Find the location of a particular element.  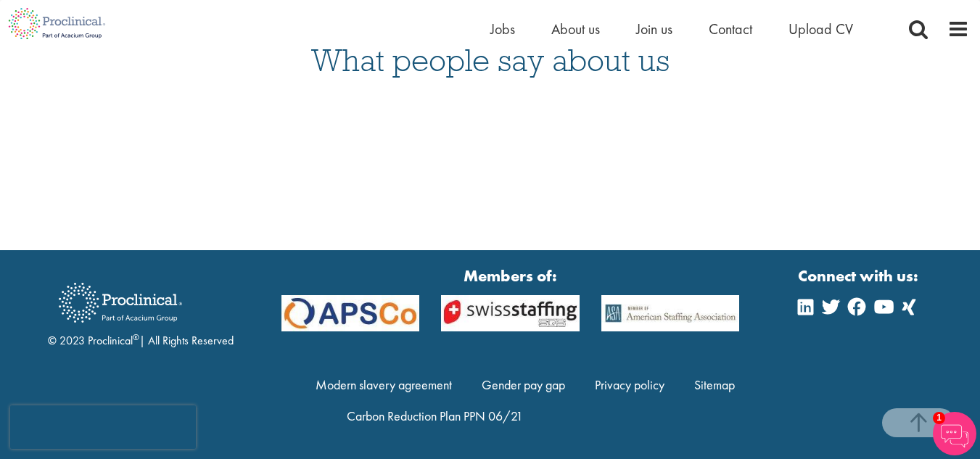

a: Join us is located at coordinates (654, 29).